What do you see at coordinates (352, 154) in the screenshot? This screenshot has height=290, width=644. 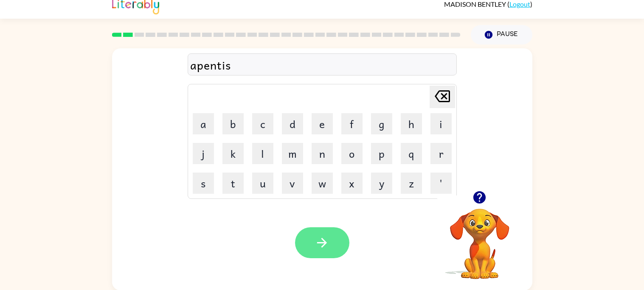 I see `button: o` at bounding box center [352, 154].